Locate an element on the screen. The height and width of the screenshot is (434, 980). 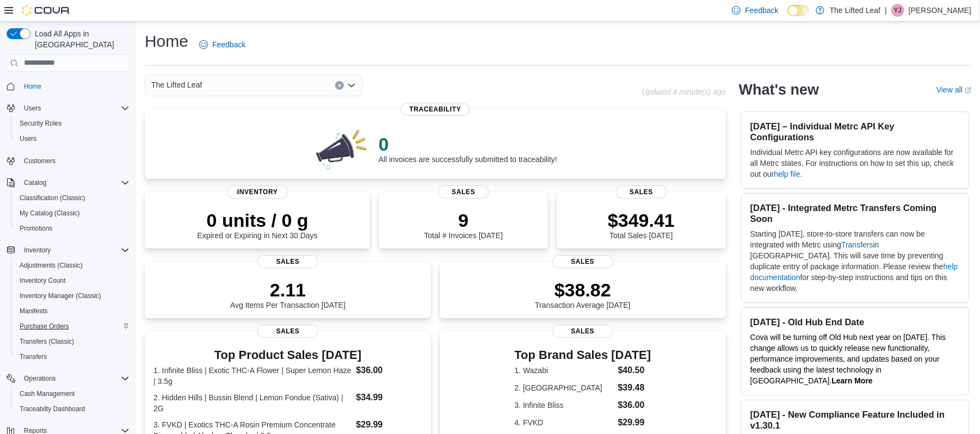
dd: $40.50 is located at coordinates (634, 370).